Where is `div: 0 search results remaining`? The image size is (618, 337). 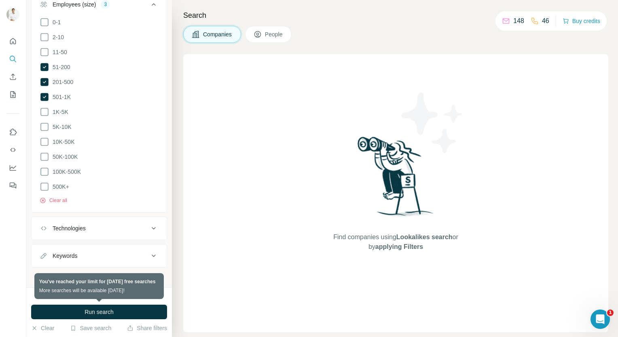 div: 0 search results remaining is located at coordinates (99, 296).